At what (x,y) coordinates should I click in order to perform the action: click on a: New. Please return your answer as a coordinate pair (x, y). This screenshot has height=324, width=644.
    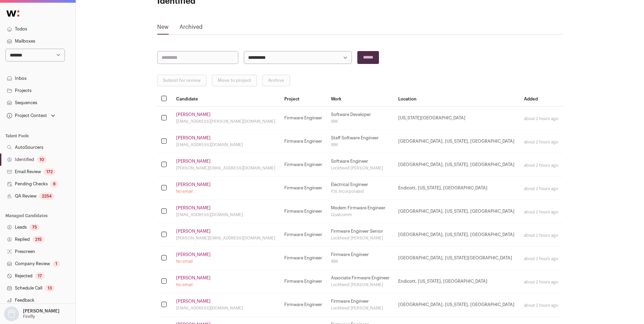
    Looking at the image, I should click on (163, 28).